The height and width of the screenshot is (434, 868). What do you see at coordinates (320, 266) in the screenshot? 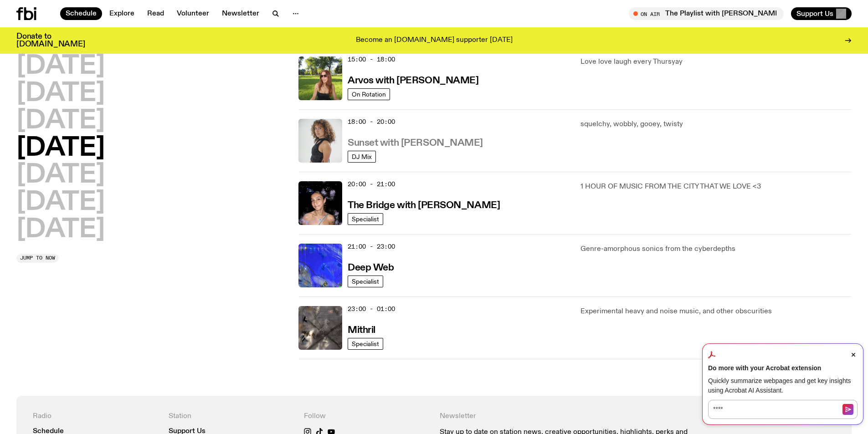
I see `a: An abstract artwork, in bright blue with amorphous shapes, illustrated shimmers and small drawn c...` at bounding box center [320, 266].